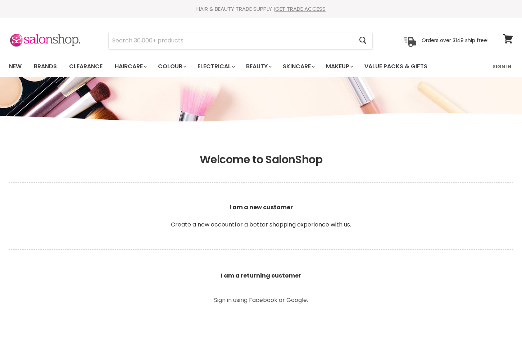 The width and height of the screenshot is (522, 348). Describe the element at coordinates (15, 66) in the screenshot. I see `a: New` at that location.